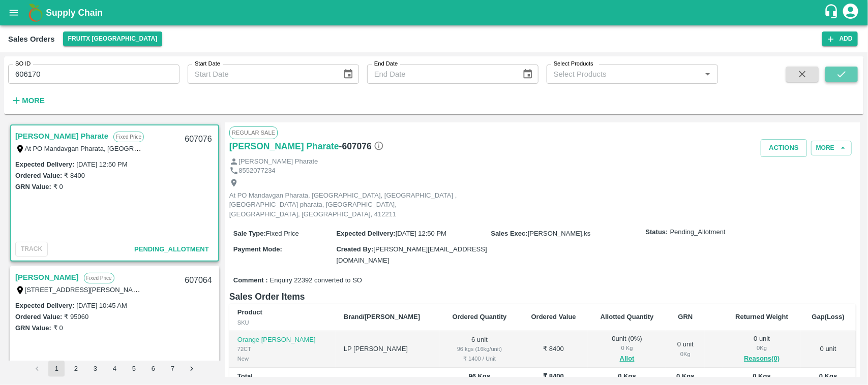 This screenshot has height=385, width=868. What do you see at coordinates (198, 281) in the screenshot?
I see `div: 607064` at bounding box center [198, 281].